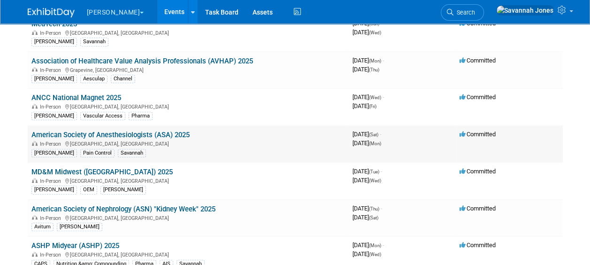  Describe the element at coordinates (75, 245) in the screenshot. I see `a: ASHP Midyear (ASHP) 2025` at that location.